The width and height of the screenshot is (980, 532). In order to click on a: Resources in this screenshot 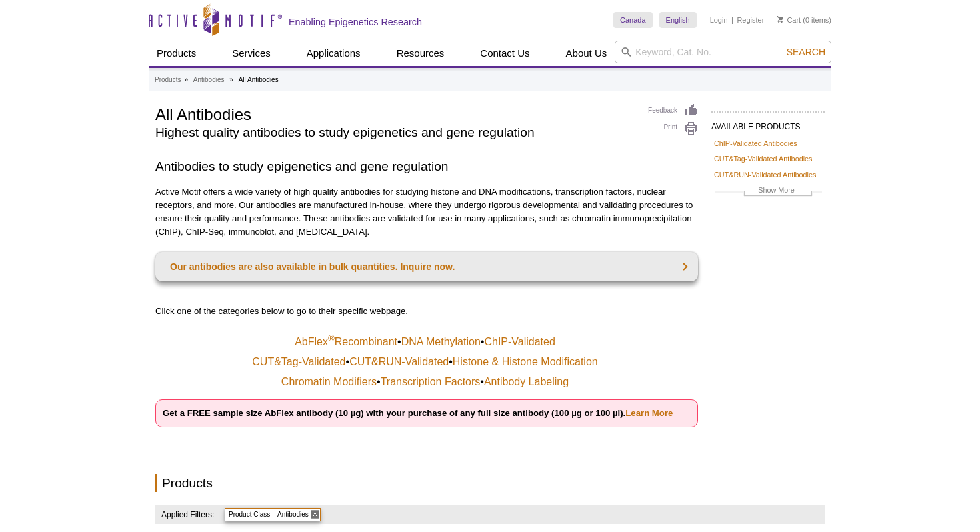, I will do `click(421, 53)`.